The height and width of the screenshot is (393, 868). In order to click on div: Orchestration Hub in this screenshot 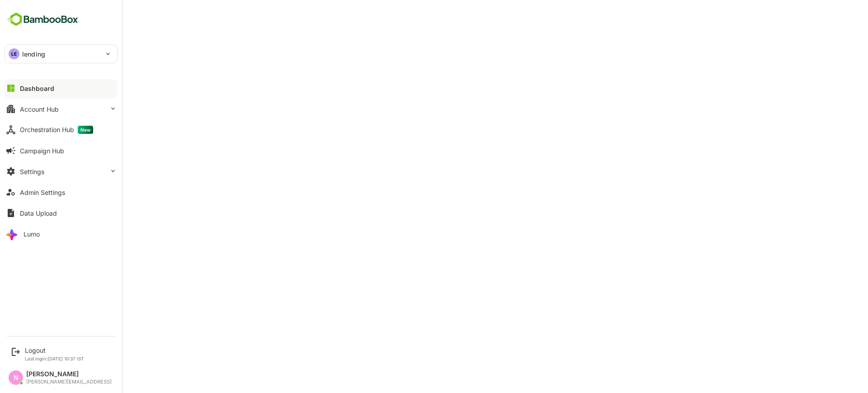, I will do `click(56, 130)`.